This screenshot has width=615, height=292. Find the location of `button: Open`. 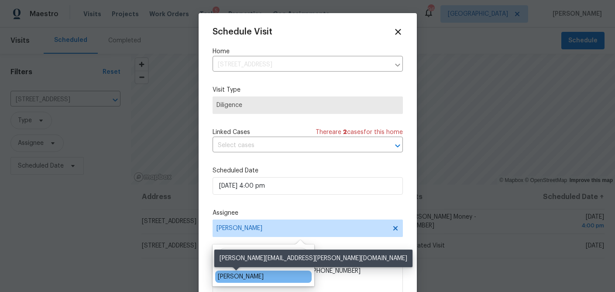

button: Open is located at coordinates (398, 146).